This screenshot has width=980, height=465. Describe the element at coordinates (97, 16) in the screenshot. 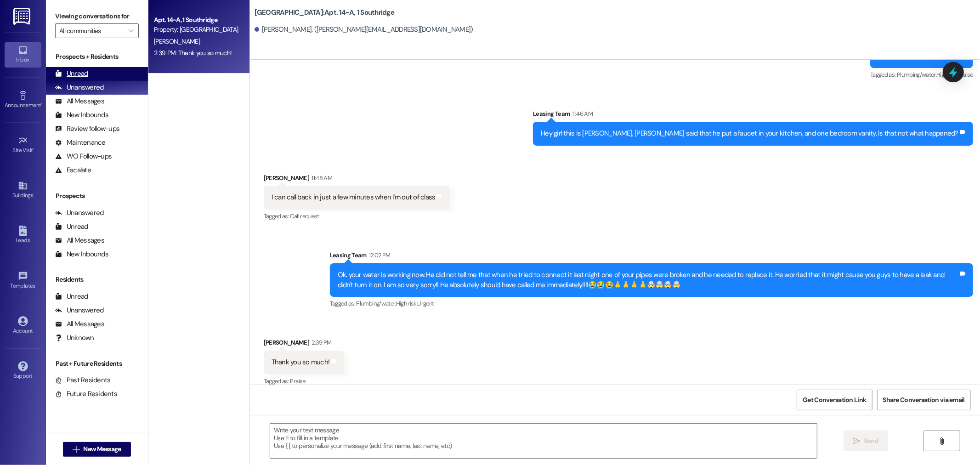

I see `label: Viewing conversations for` at that location.